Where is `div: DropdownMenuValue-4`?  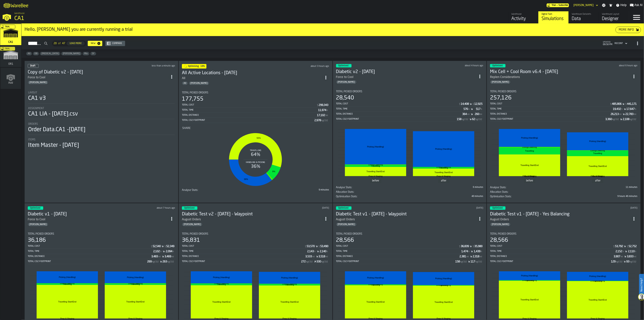 div: DropdownMenuValue-4 is located at coordinates (619, 44).